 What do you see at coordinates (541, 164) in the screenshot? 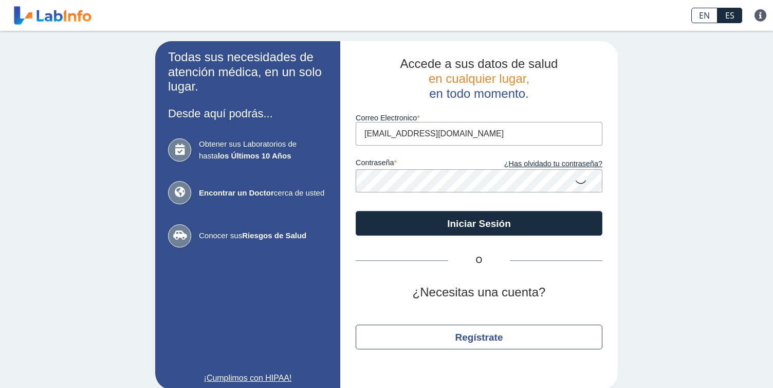
I see `a: ¿Has olvidado tu contraseña?` at bounding box center [541, 164].